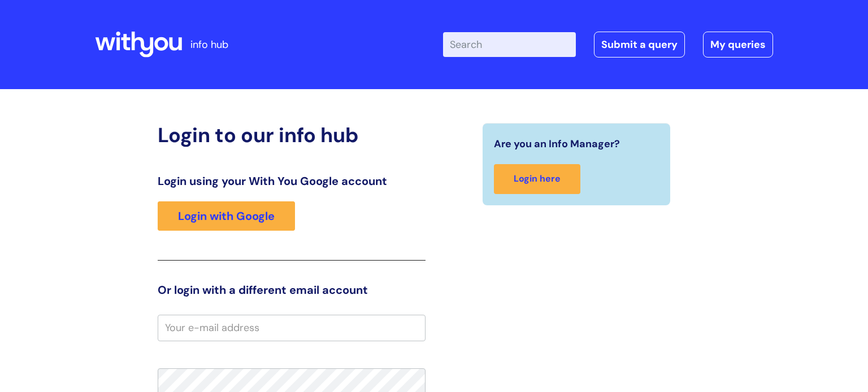  I want to click on a: Submit a query, so click(639, 45).